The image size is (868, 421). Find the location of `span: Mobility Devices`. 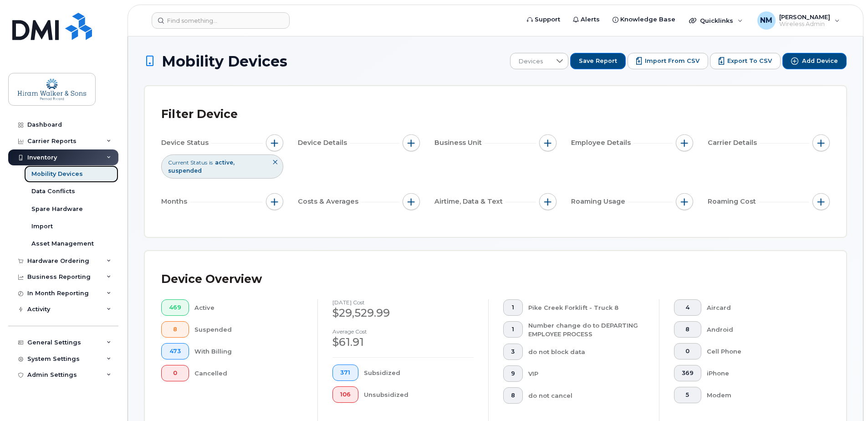

span: Mobility Devices is located at coordinates (225, 61).